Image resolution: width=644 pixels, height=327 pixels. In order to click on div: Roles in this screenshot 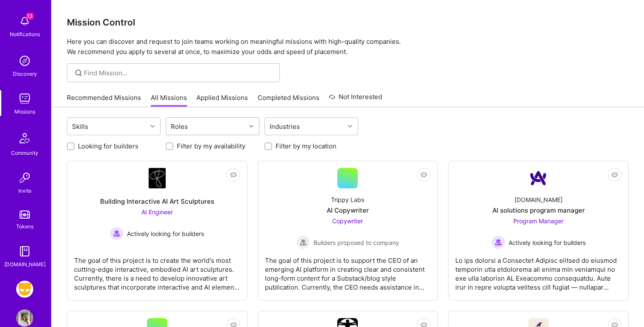, I will do `click(179, 126)`.